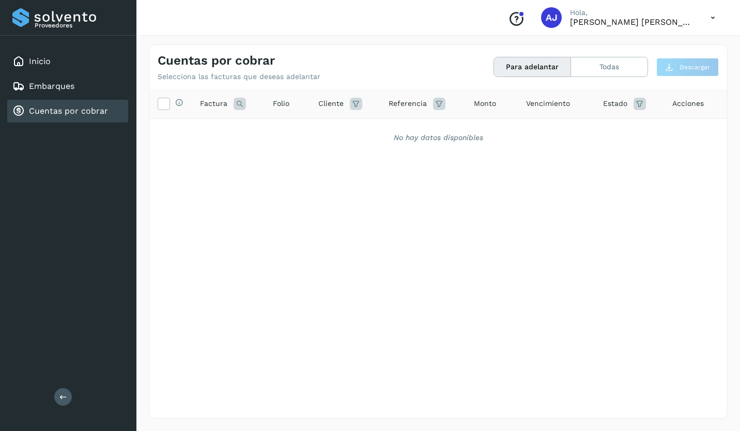 The width and height of the screenshot is (740, 431). Describe the element at coordinates (609, 67) in the screenshot. I see `button: Todas` at that location.